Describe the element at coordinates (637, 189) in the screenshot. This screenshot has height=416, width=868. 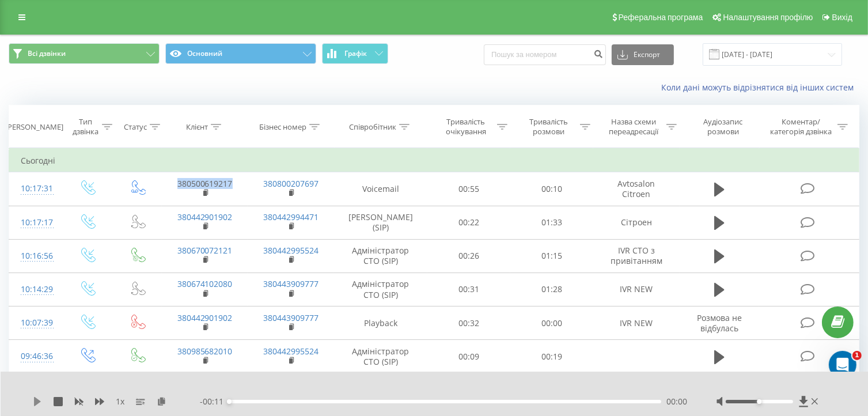
I see `td: Avtosalon Citroen` at that location.